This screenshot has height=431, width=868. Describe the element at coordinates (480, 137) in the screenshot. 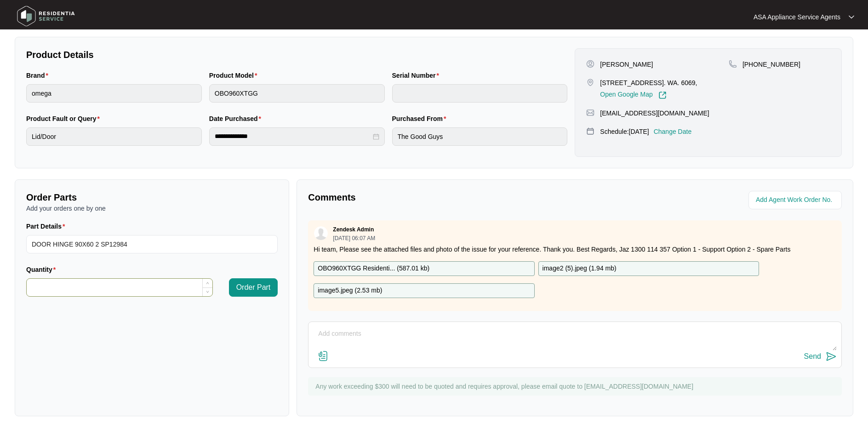

I see `input: Purchased From` at that location.